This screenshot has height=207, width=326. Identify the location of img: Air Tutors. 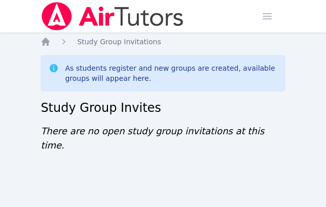
(112, 16).